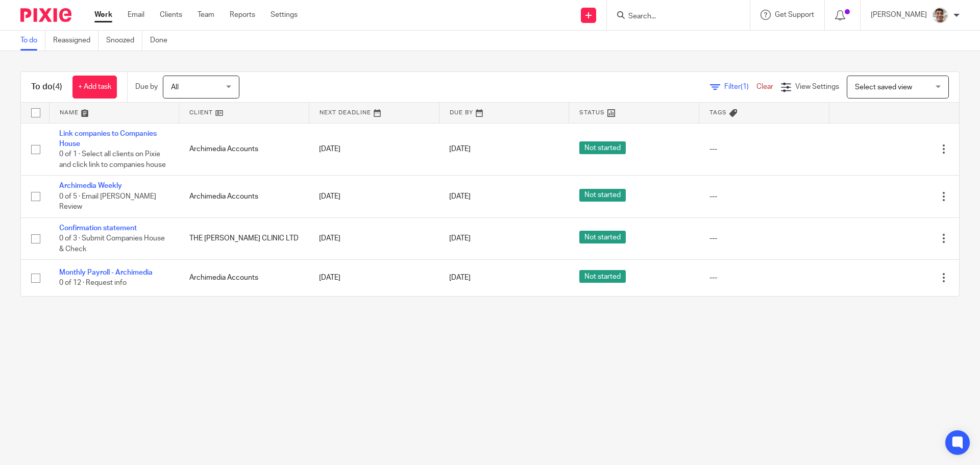  Describe the element at coordinates (764, 87) in the screenshot. I see `a: Clear` at that location.